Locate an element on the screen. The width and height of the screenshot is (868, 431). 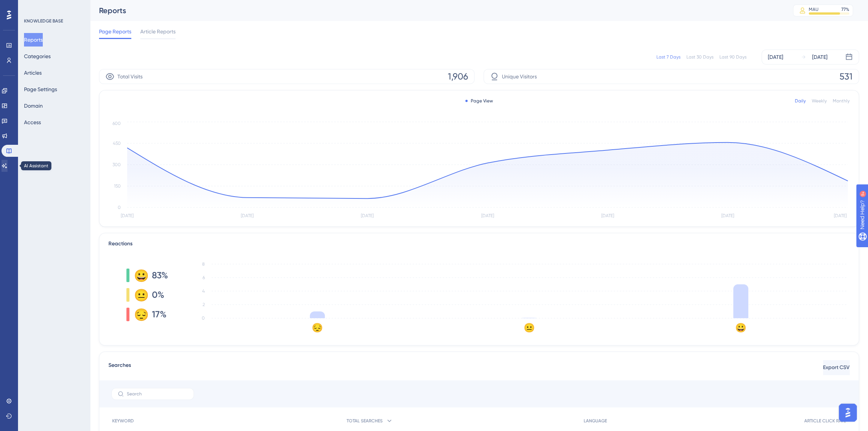
div: 9+ is located at coordinates (53, 7).